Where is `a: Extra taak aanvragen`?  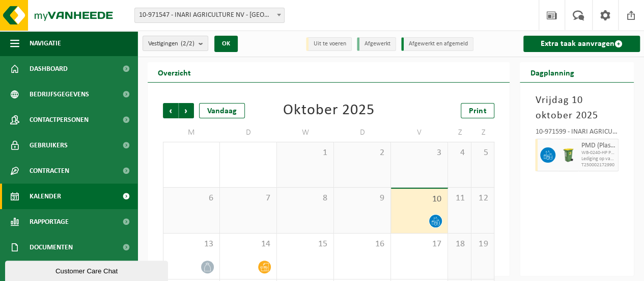
a: Extra taak aanvragen is located at coordinates (582, 44).